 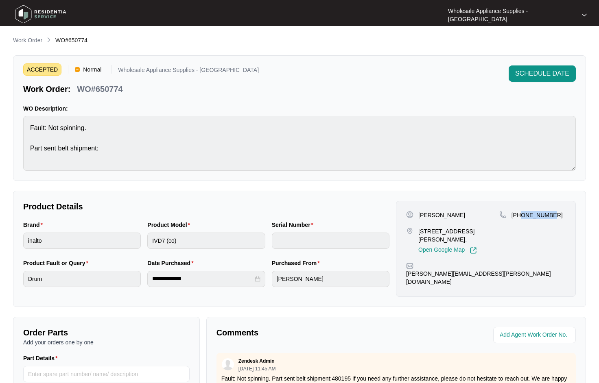 I want to click on p: Comments, so click(x=303, y=333).